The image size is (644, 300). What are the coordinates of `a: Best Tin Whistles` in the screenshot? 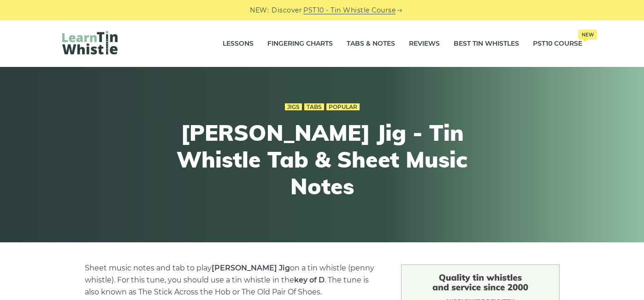 It's located at (486, 44).